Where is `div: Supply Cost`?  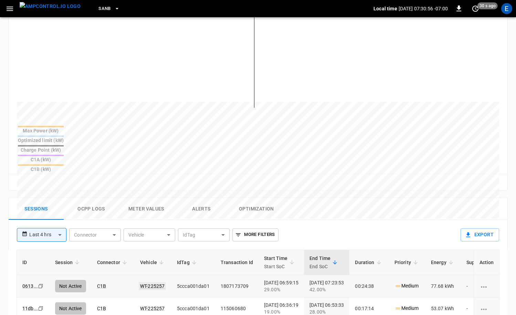 div: Supply Cost is located at coordinates (486, 263).